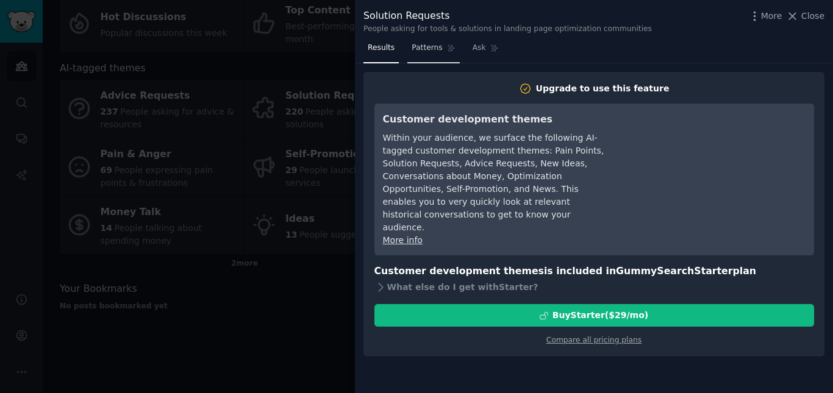 Image resolution: width=833 pixels, height=393 pixels. I want to click on button: BuyStarter($29/mo), so click(594, 315).